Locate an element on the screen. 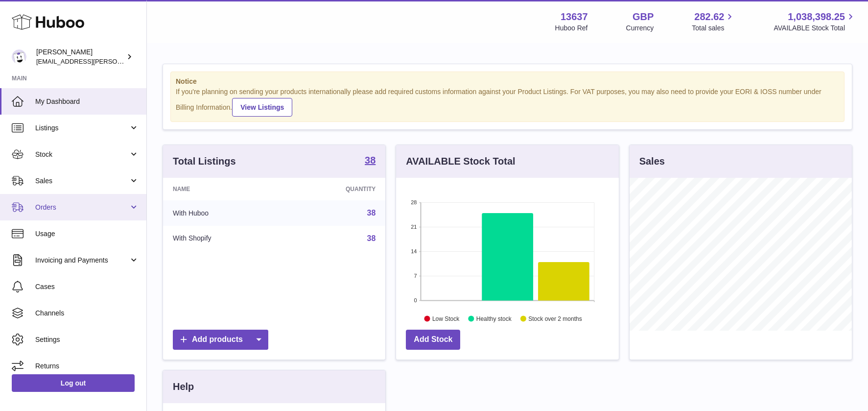 This screenshot has width=868, height=411. a: 1,038,398.25 AVAILABLE Stock Total is located at coordinates (815, 22).